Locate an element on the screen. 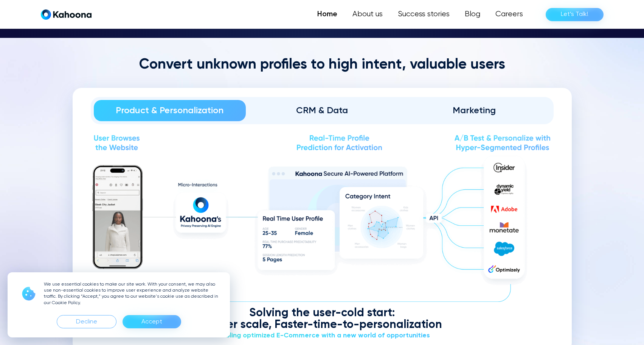 The height and width of the screenshot is (345, 644). div: Enabling optimized E-Commerce with a new world of opportunities is located at coordinates (322, 335).